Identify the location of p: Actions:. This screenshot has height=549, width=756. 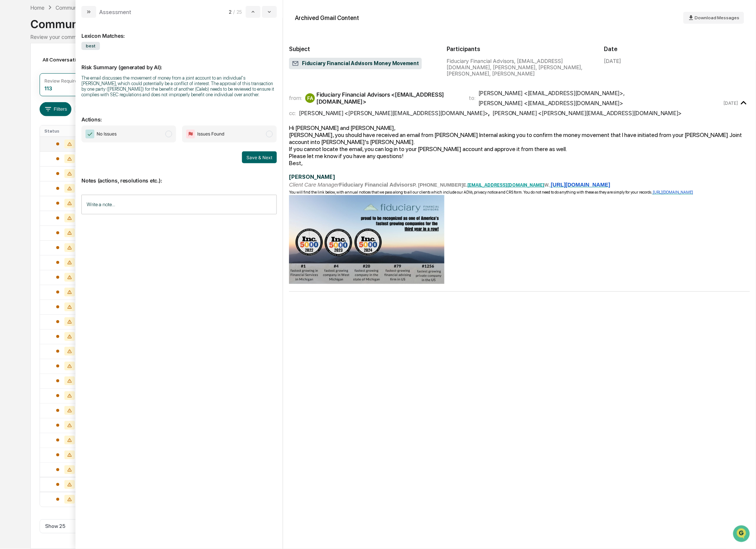
(179, 115).